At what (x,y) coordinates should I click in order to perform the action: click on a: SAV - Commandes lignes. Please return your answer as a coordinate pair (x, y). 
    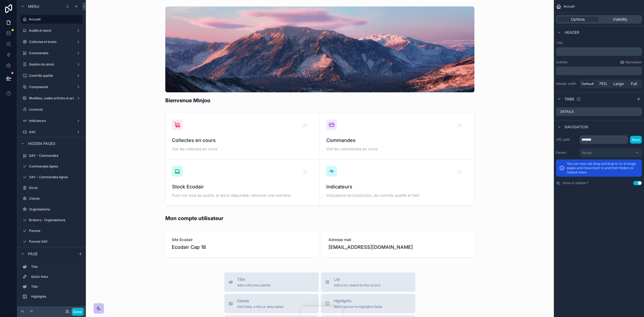
    Looking at the image, I should click on (51, 177).